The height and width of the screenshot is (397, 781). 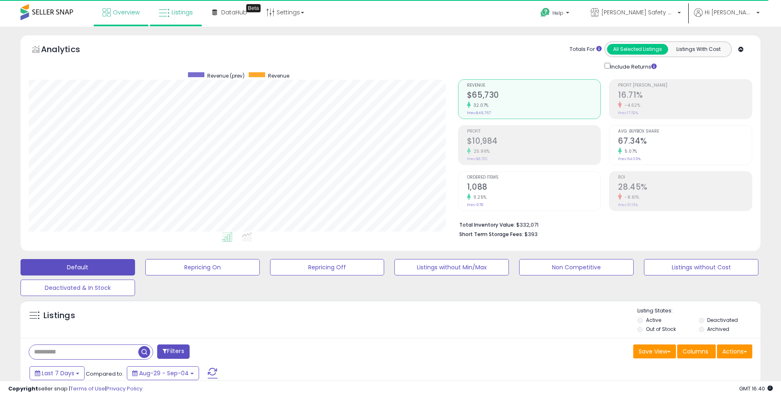 I want to click on small: Prev: 64.09%, so click(x=629, y=159).